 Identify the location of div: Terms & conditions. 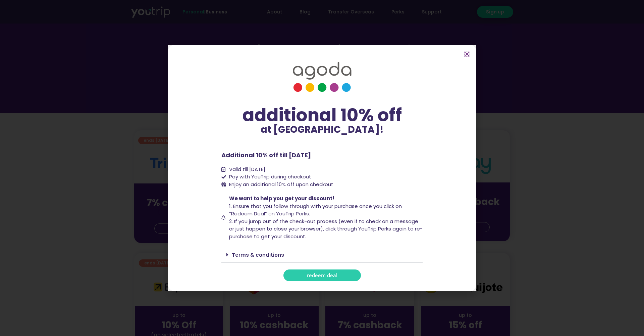
(322, 255).